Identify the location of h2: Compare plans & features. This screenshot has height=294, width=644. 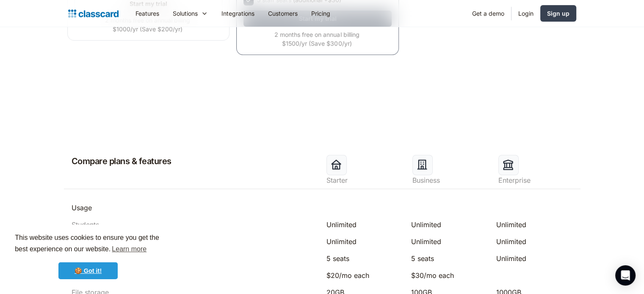
(120, 161).